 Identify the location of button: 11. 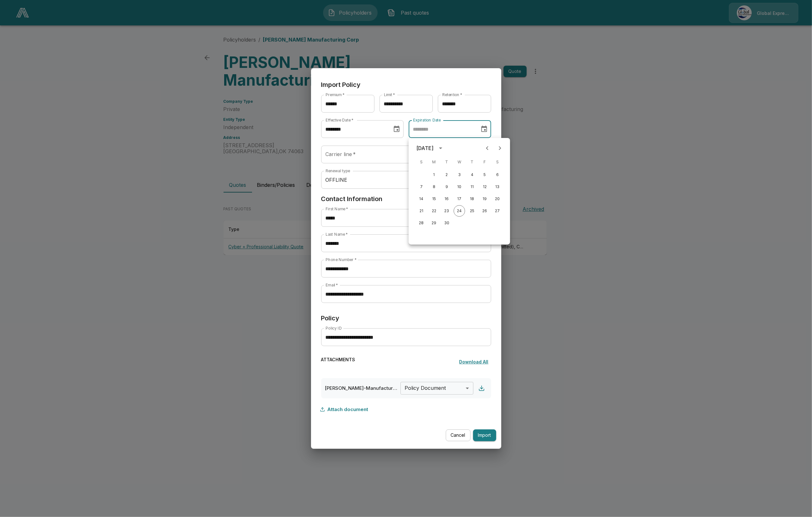
(472, 187).